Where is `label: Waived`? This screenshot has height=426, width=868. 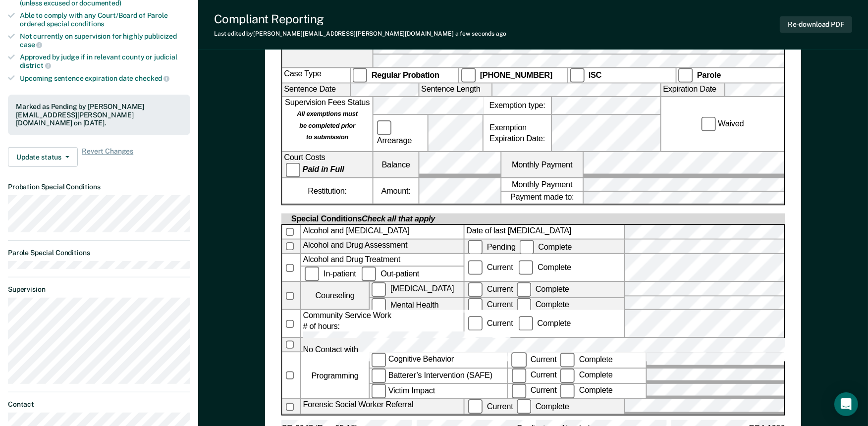
label: Waived is located at coordinates (722, 124).